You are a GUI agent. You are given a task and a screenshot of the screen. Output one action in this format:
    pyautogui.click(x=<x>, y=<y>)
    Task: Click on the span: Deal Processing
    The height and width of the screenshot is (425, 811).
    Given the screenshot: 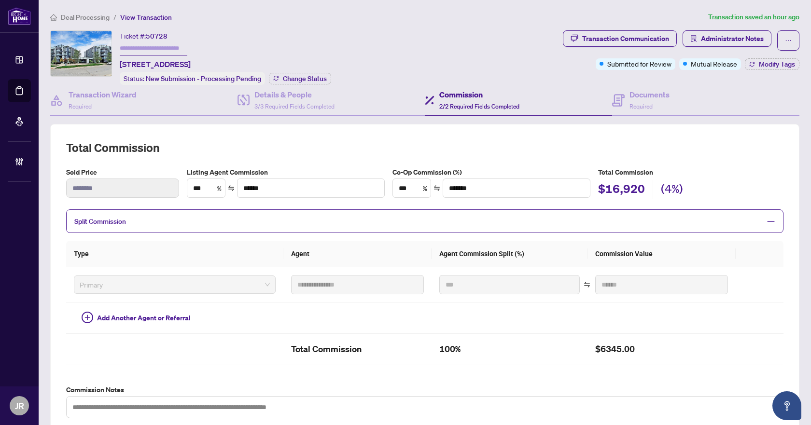 What is the action you would take?
    pyautogui.click(x=85, y=17)
    